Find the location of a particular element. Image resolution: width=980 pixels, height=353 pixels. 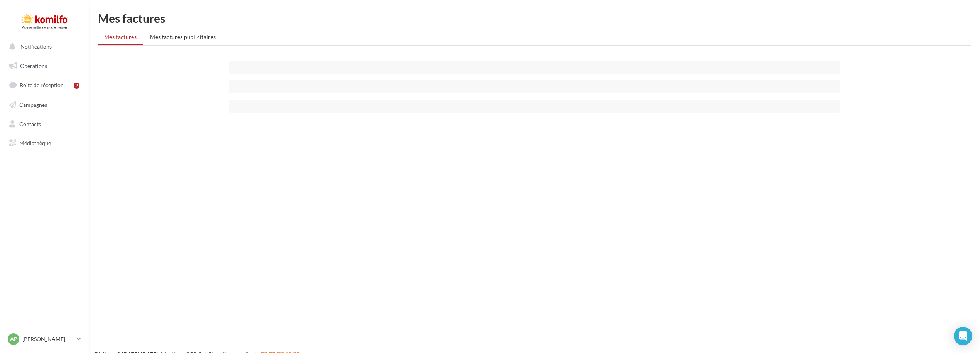

span: Contacts is located at coordinates (30, 123).